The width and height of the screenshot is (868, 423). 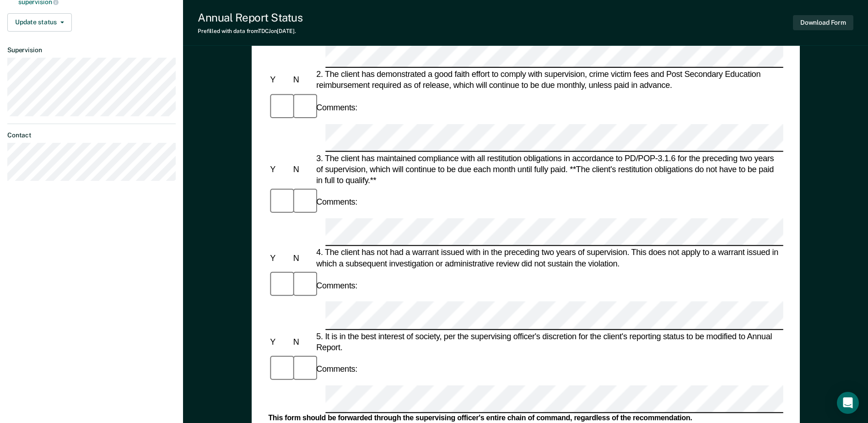 I want to click on div: 5. It is in the best interest of society, per the supervising officer's discretion for the client..., so click(x=549, y=342).